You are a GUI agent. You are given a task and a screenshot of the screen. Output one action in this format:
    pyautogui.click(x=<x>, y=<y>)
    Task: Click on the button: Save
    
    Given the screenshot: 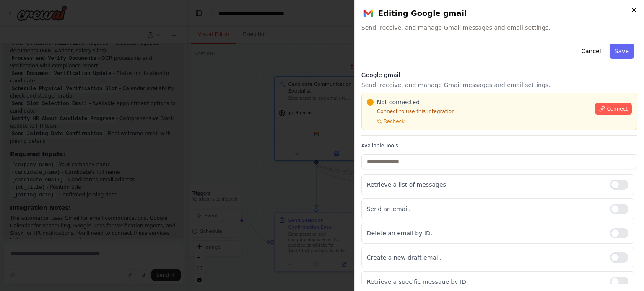 What is the action you would take?
    pyautogui.click(x=621, y=51)
    